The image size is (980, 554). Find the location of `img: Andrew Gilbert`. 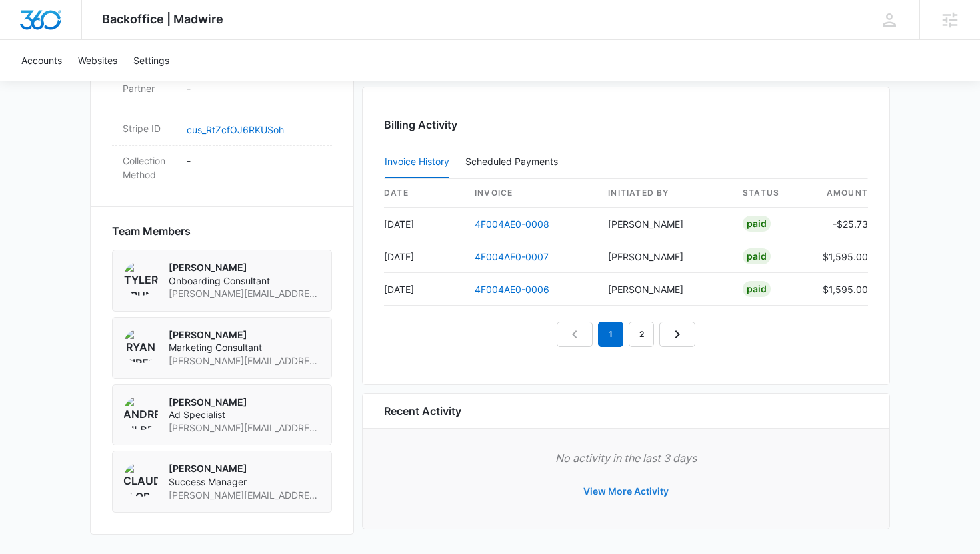

img: Andrew Gilbert is located at coordinates (141, 413).